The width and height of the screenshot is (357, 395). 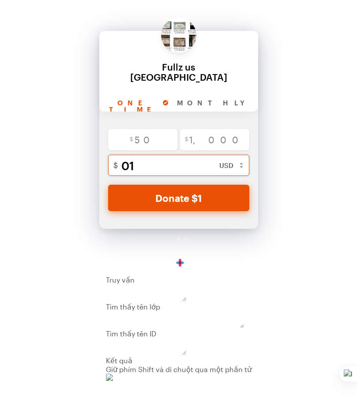 I want to click on h5: Tìm thấy tên ID, so click(x=179, y=334).